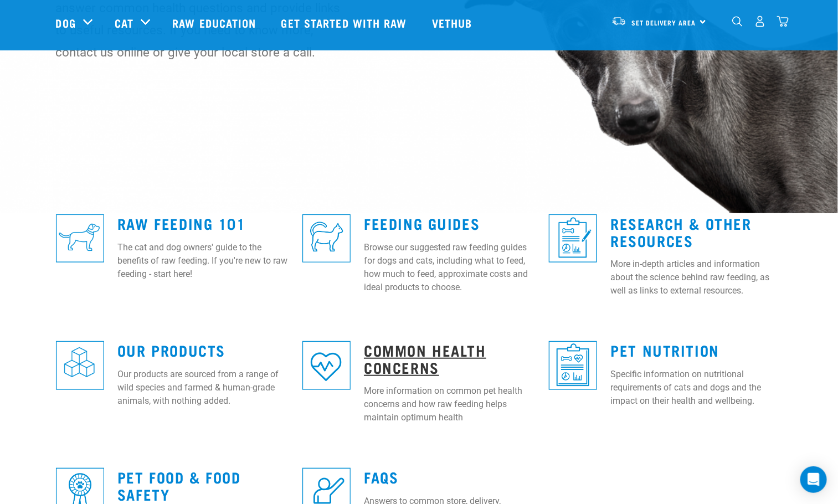 This screenshot has height=504, width=838. What do you see at coordinates (326, 238) in the screenshot?
I see `img: re-icons-cat2-sq-blue.png` at bounding box center [326, 238].